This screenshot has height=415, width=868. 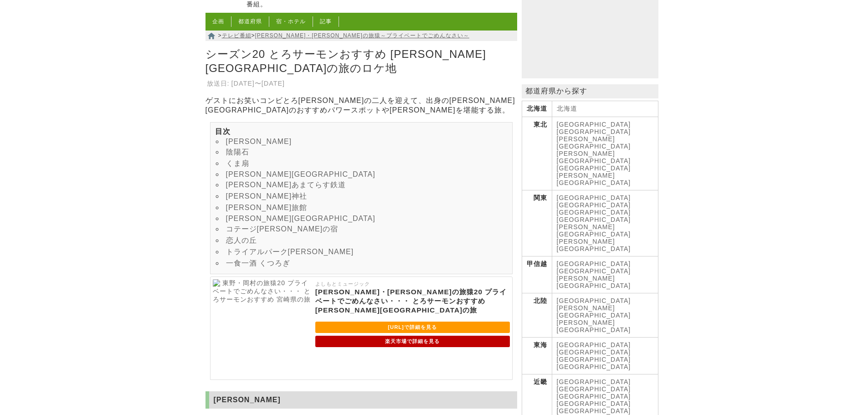 I want to click on a: 陰陽石, so click(x=237, y=151).